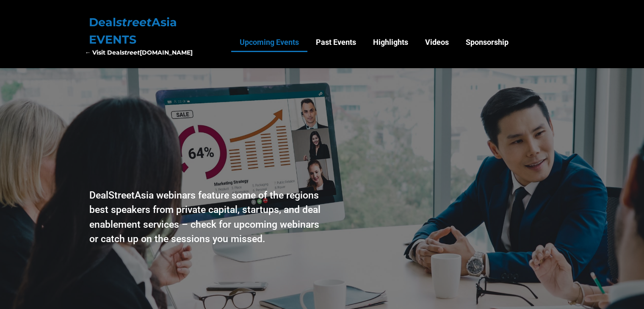 This screenshot has height=309, width=644. Describe the element at coordinates (206, 217) in the screenshot. I see `div: DealStreetAsia webinars feature some of the regions best speakers from private capital, startups,...` at that location.